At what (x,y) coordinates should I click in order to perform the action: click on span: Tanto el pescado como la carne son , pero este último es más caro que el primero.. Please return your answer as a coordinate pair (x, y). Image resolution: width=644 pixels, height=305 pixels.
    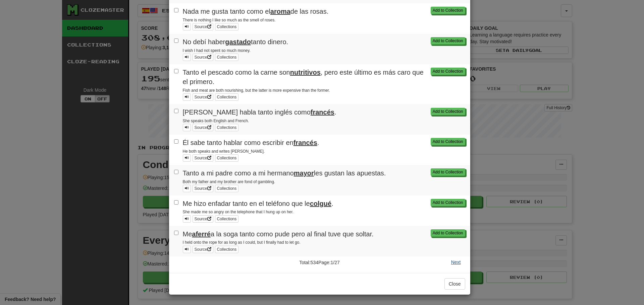
    Looking at the image, I should click on (303, 77).